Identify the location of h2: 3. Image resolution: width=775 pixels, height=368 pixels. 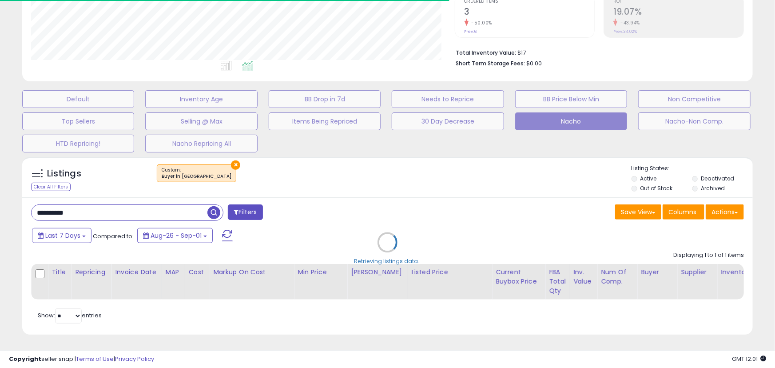
(529, 12).